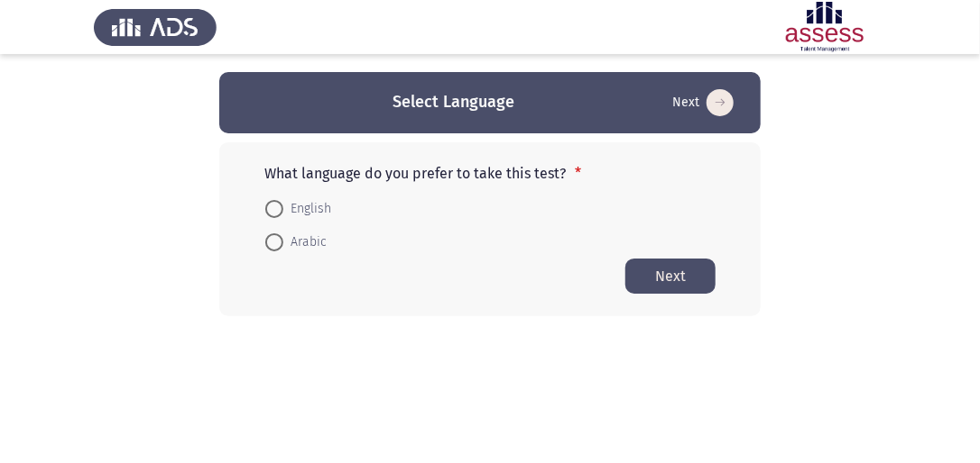  What do you see at coordinates (305, 242) in the screenshot?
I see `span: Arabic` at bounding box center [305, 242].